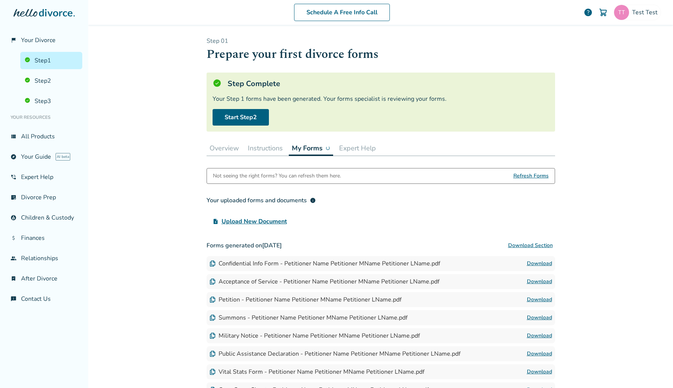 The height and width of the screenshot is (388, 673). I want to click on span: flag_2, so click(14, 40).